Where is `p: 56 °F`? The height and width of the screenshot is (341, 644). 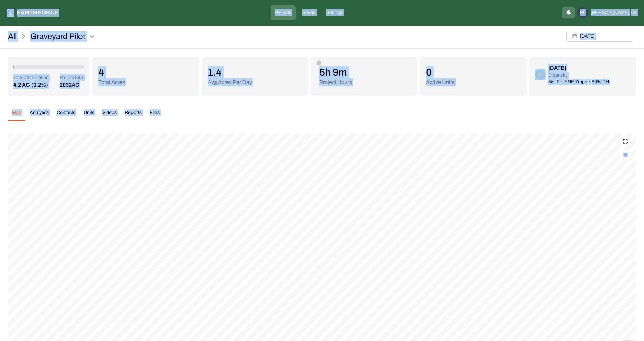 p: 56 °F is located at coordinates (554, 82).